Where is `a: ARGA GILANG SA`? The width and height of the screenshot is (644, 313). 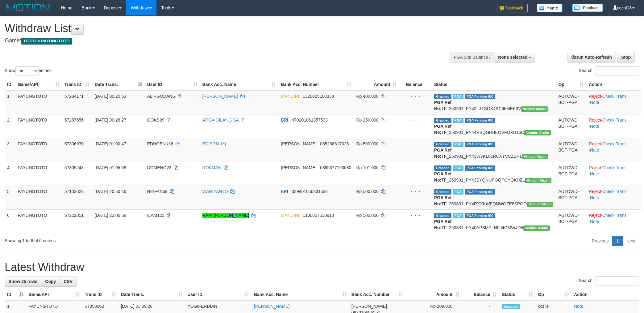 a: ARGA GILANG SA is located at coordinates (221, 120).